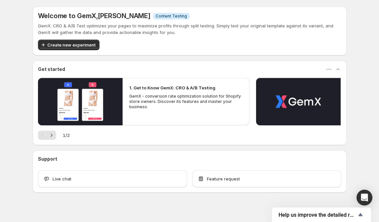 Image resolution: width=379 pixels, height=222 pixels. Describe the element at coordinates (48, 159) in the screenshot. I see `h3: Support` at that location.